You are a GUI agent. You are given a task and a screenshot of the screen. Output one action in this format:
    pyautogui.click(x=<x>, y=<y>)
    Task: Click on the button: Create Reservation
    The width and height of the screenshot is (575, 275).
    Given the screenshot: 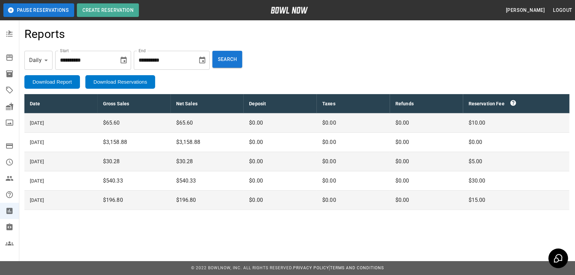 What is the action you would take?
    pyautogui.click(x=108, y=10)
    